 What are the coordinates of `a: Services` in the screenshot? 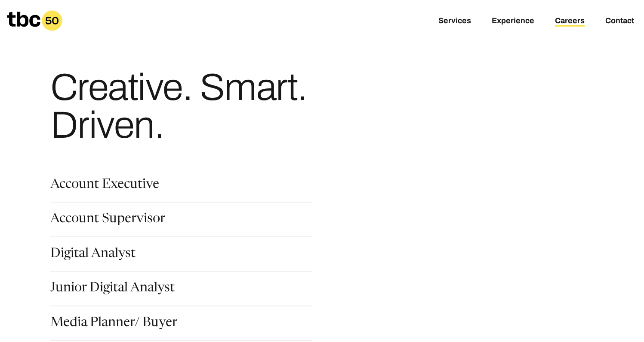 It's located at (455, 22).